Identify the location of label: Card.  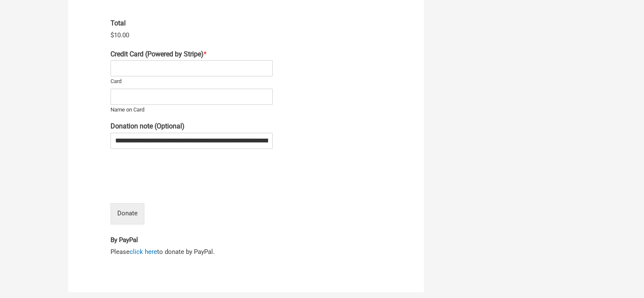
(192, 82).